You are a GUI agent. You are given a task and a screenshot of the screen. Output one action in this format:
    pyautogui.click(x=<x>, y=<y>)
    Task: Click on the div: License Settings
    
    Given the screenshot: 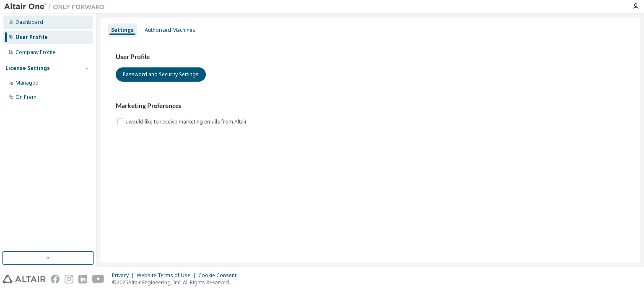 What is the action you would take?
    pyautogui.click(x=28, y=69)
    